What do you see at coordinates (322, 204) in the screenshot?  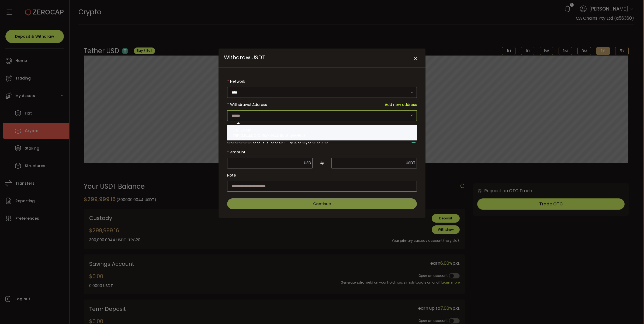 I see `button: Continue` at bounding box center [322, 204].